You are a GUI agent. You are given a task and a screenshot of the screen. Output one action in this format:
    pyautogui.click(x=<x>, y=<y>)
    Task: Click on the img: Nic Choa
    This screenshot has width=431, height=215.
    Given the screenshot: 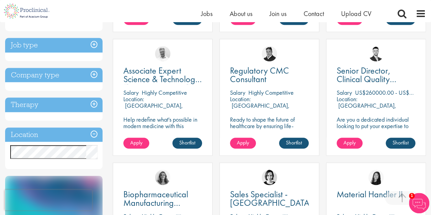 What is the action you would take?
    pyautogui.click(x=269, y=177)
    